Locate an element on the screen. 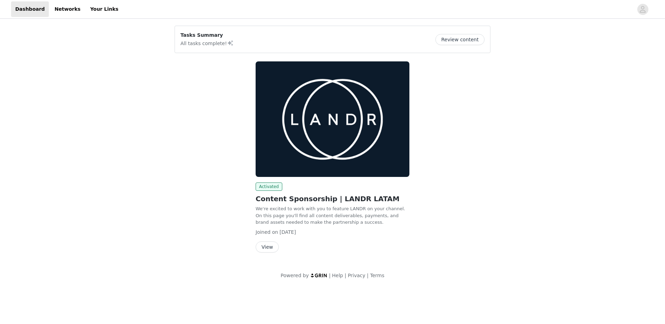  div: avatar is located at coordinates (643, 9).